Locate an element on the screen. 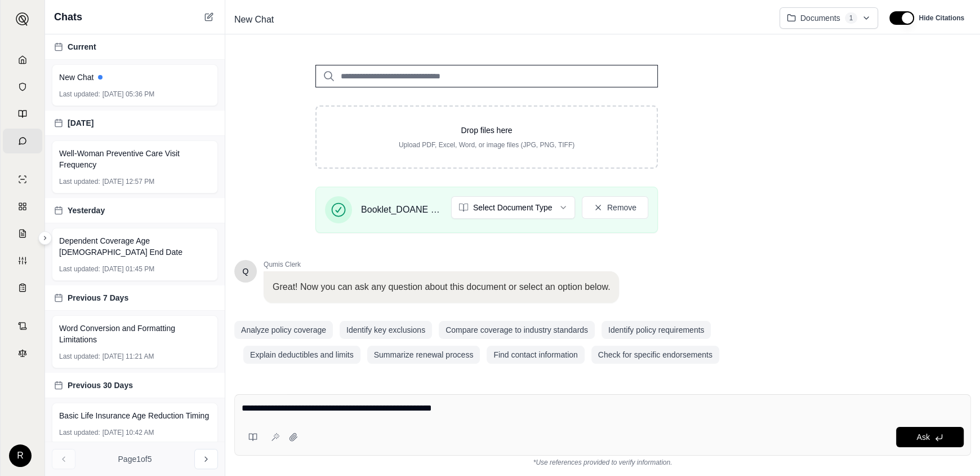 This screenshot has width=980, height=476. a: Contract Analysis is located at coordinates (23, 326).